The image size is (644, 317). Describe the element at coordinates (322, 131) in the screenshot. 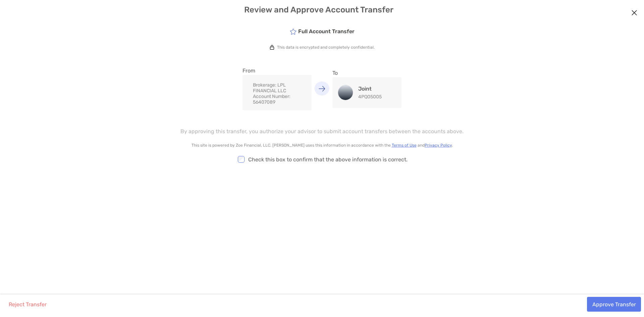

I see `p: By approving this transfer, you authorize your advisor to submit account transfers between the ac...` at that location.